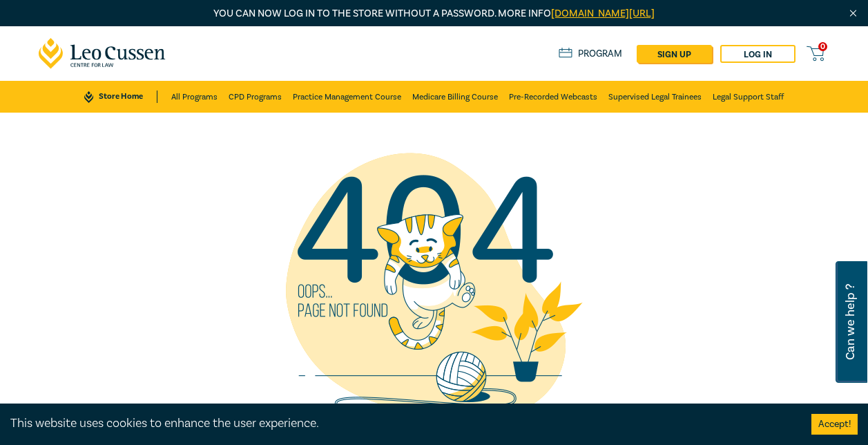 Image resolution: width=868 pixels, height=445 pixels. Describe the element at coordinates (590, 54) in the screenshot. I see `a: Program` at that location.